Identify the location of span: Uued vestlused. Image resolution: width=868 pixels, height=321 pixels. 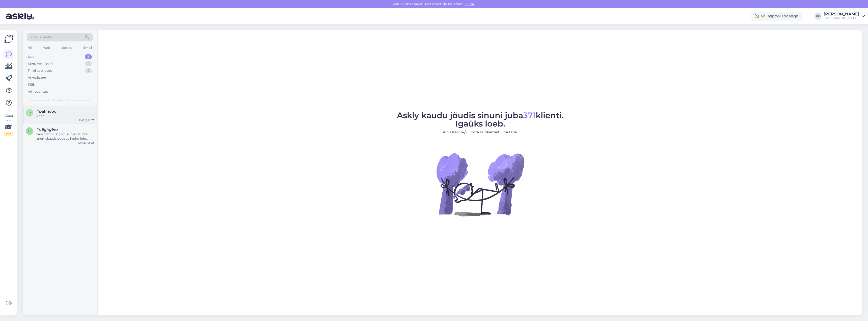
(60, 101).